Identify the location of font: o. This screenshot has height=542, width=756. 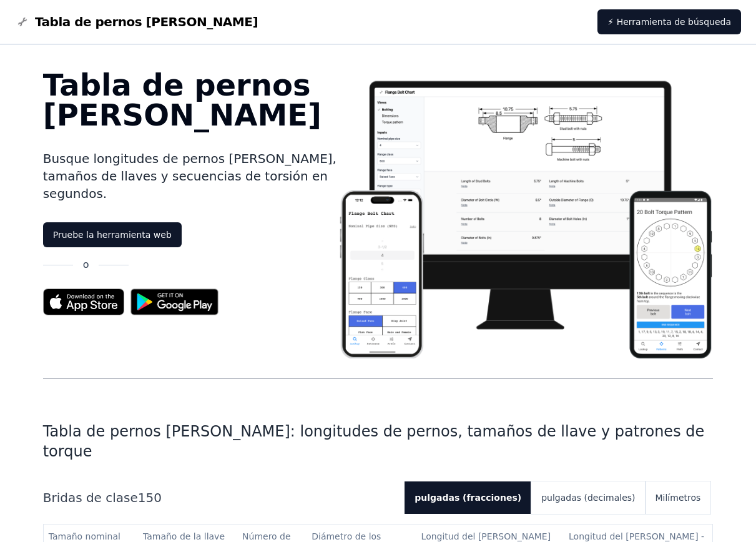
(86, 264).